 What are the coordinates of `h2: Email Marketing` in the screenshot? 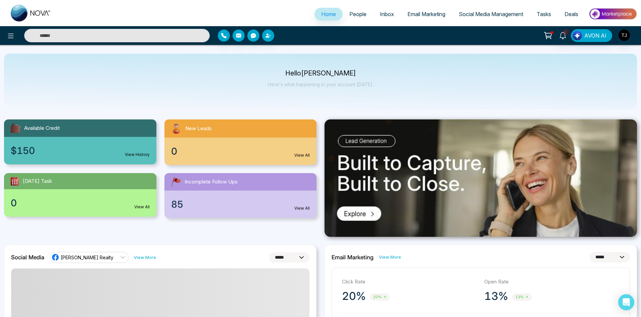 It's located at (353, 258).